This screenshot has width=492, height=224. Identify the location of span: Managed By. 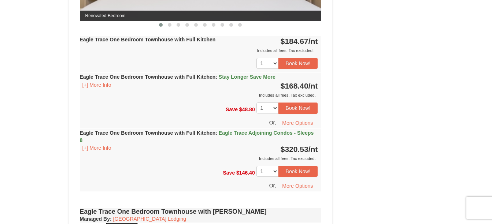
(95, 219).